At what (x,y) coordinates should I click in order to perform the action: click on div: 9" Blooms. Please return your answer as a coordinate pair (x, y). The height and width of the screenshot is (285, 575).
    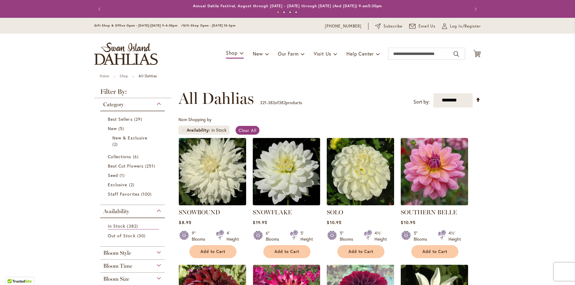
    Looking at the image, I should click on (200, 236).